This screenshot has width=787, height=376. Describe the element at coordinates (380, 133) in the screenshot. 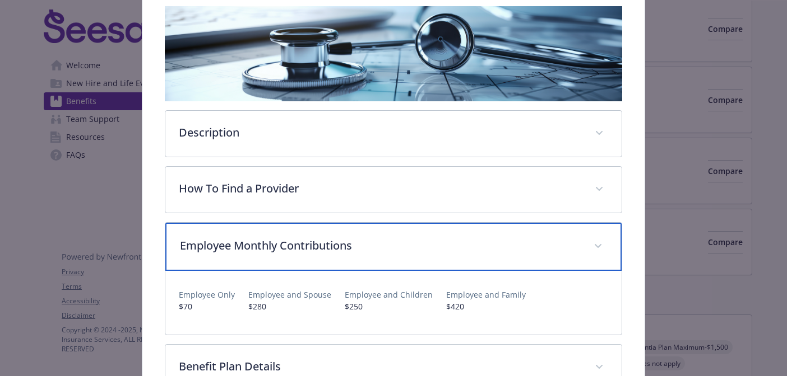

I see `p: Description` at that location.